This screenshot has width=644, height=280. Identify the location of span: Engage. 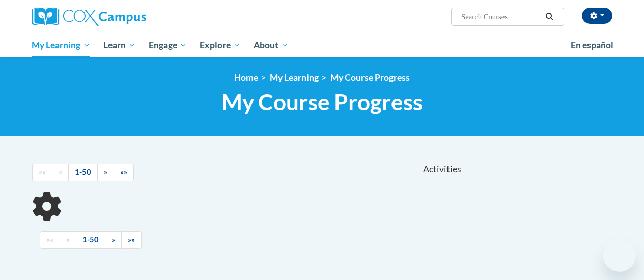
(168, 45).